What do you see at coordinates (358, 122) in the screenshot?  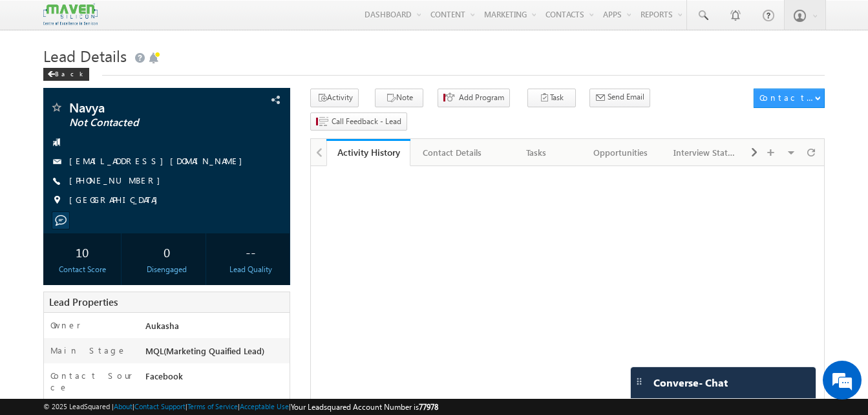 I see `button: Call Feedback - Lead` at bounding box center [358, 122].